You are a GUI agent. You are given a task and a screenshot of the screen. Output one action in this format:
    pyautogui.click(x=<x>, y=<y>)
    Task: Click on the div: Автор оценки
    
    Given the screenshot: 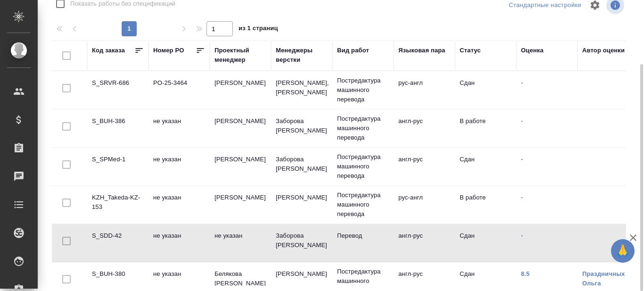 What is the action you would take?
    pyautogui.click(x=604, y=51)
    